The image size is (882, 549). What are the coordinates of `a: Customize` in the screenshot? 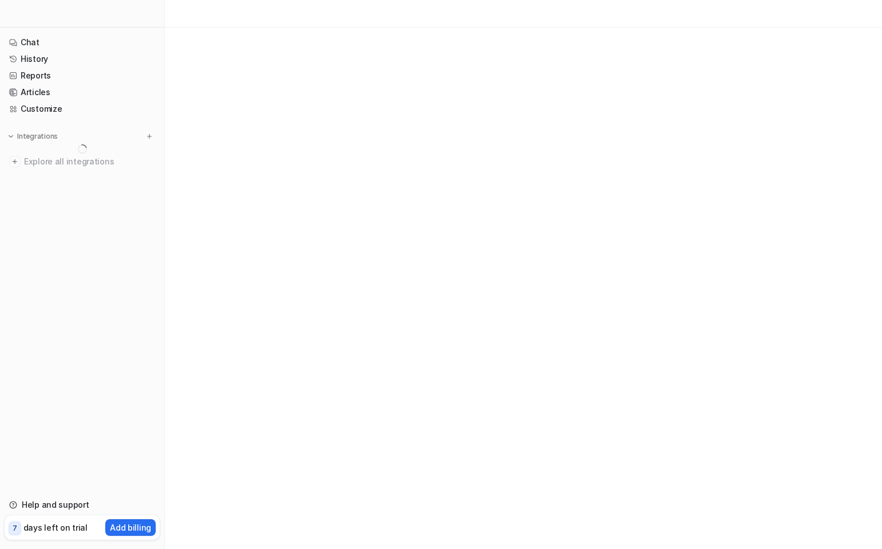 It's located at (82, 109).